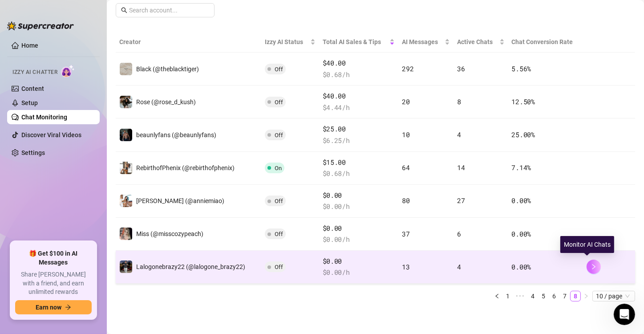  I want to click on span: Earn now, so click(48, 307).